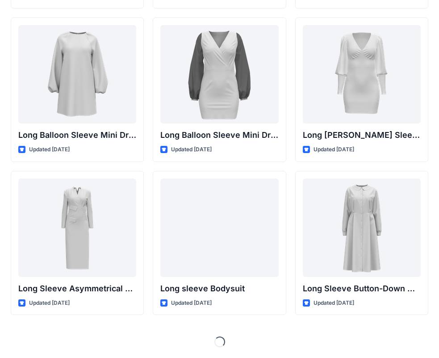 Image resolution: width=439 pixels, height=358 pixels. What do you see at coordinates (362, 74) in the screenshot?
I see `a: Long Bishop Sleeve Ruched Mini Dress` at bounding box center [362, 74].